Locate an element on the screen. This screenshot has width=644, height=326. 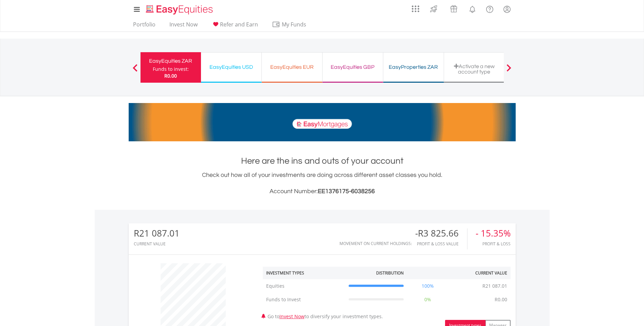
th: Current Value is located at coordinates (479, 273).